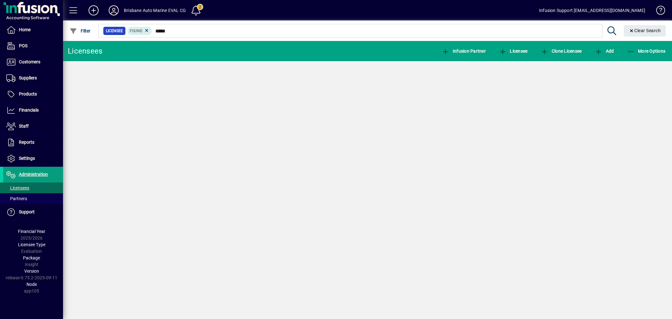 This screenshot has width=672, height=319. I want to click on span: Home, so click(25, 30).